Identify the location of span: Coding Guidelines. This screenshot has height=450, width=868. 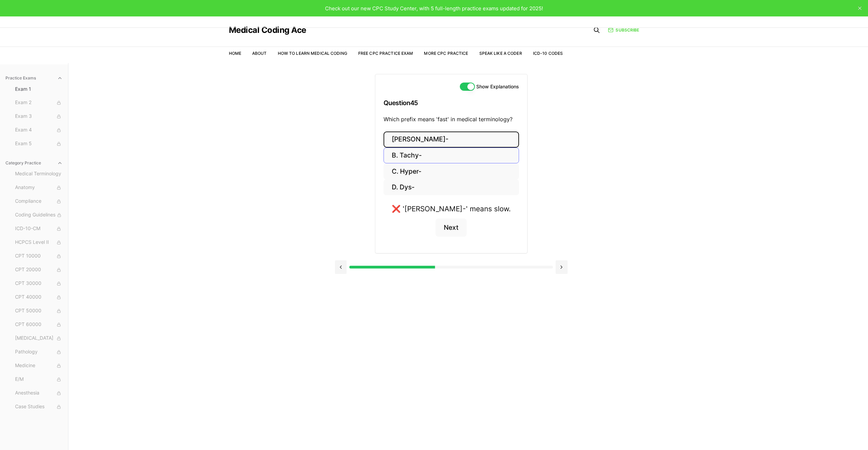
(39, 215).